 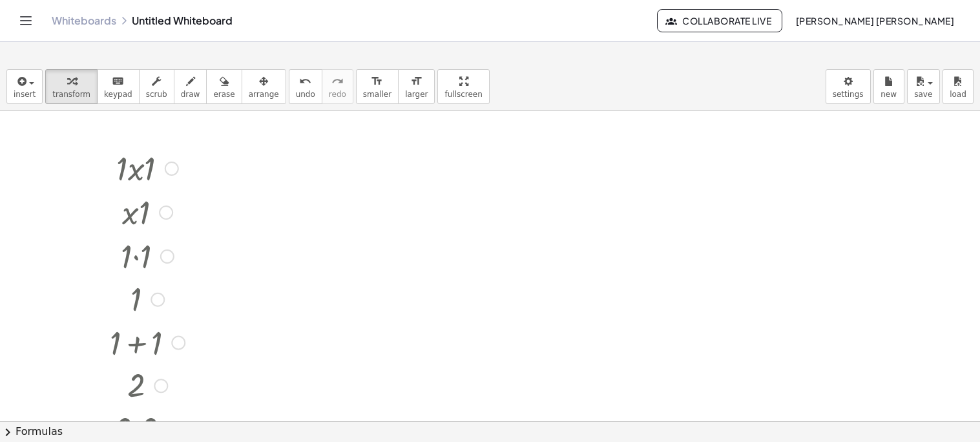 What do you see at coordinates (156, 87) in the screenshot?
I see `button: scrub` at bounding box center [156, 87].